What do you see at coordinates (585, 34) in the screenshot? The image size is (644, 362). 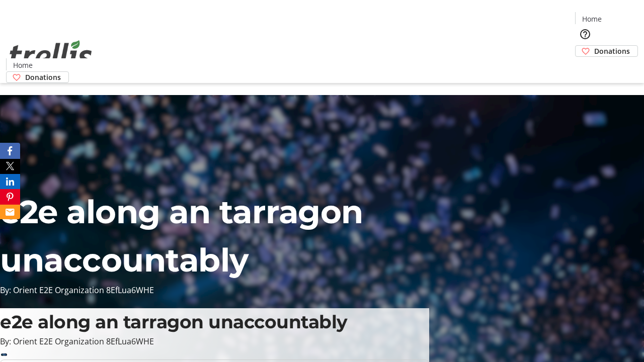 I see `button: Help` at bounding box center [585, 34].